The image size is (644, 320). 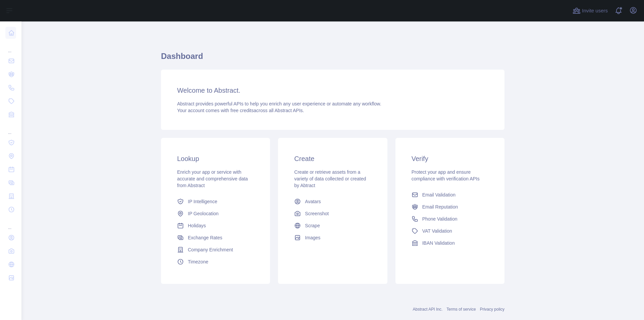 I want to click on h3: Lookup, so click(x=215, y=159).